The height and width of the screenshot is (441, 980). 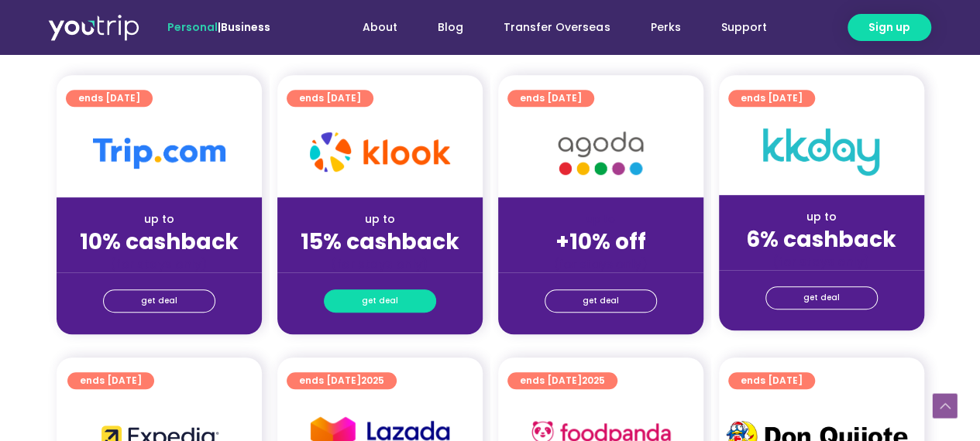 What do you see at coordinates (450, 27) in the screenshot?
I see `a: Blog` at bounding box center [450, 27].